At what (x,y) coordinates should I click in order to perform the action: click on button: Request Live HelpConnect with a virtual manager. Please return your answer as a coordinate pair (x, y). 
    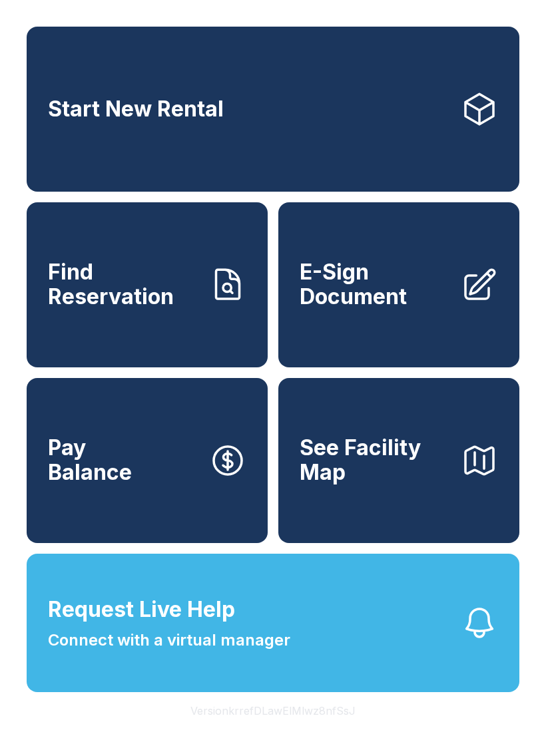
    Looking at the image, I should click on (273, 623).